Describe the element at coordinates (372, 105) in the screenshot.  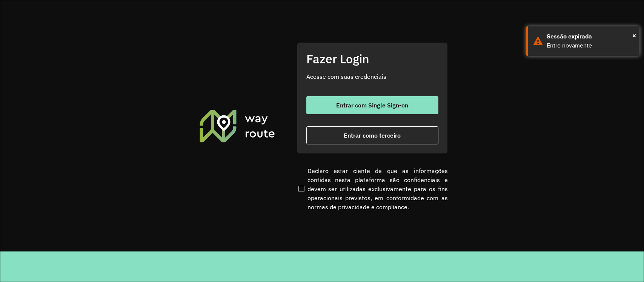
I see `span: Entrar com Single Sign-on` at that location.